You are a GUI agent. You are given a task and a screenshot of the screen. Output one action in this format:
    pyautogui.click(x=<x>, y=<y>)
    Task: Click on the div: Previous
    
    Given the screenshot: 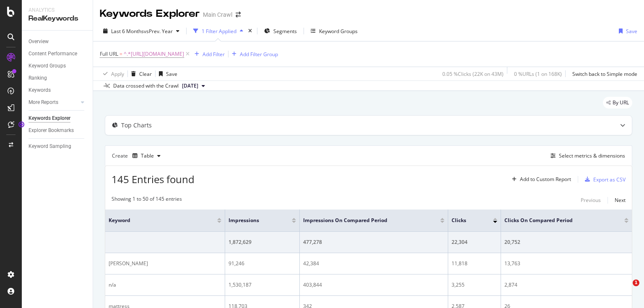 What is the action you would take?
    pyautogui.click(x=591, y=200)
    